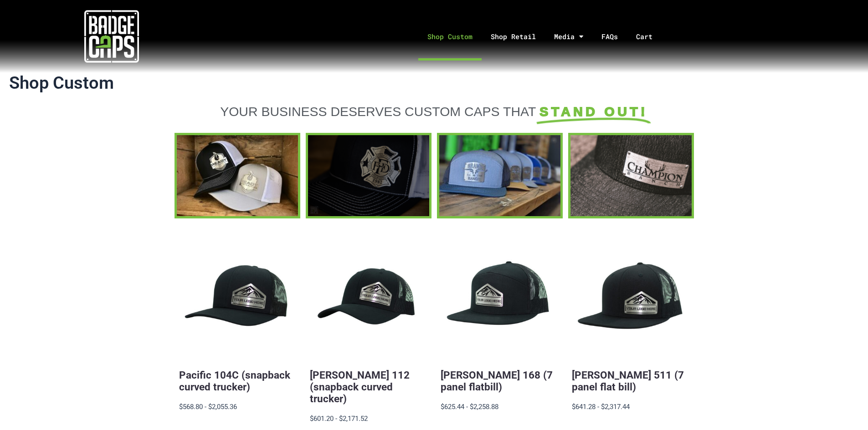 The height and width of the screenshot is (430, 868). I want to click on button: BadgeCaps - Richardson 112, so click(368, 300).